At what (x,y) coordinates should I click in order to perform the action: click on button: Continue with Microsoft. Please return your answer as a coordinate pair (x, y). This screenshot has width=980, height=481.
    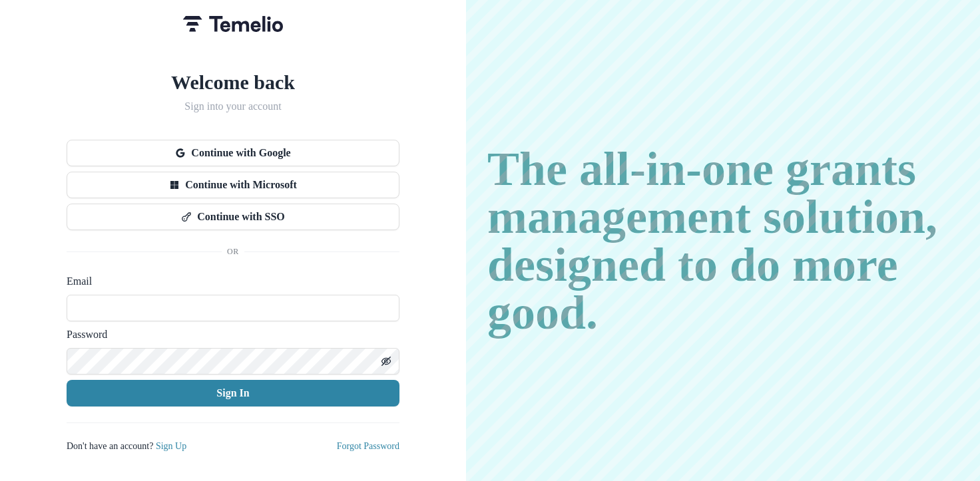
    Looking at the image, I should click on (233, 185).